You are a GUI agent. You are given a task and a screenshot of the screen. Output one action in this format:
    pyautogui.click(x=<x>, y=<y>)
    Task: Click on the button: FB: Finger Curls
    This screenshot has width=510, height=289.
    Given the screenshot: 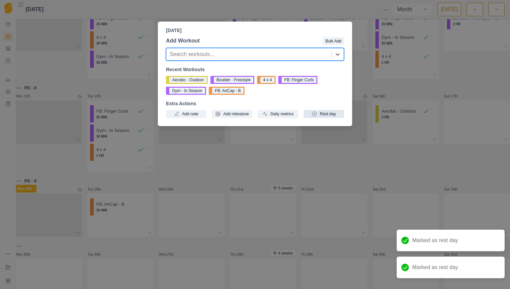 What is the action you would take?
    pyautogui.click(x=298, y=80)
    